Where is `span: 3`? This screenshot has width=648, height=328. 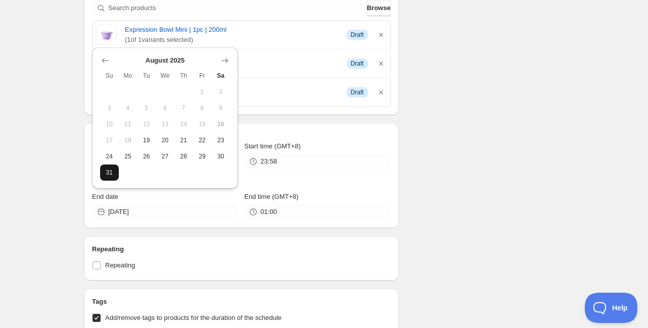
span: 3 is located at coordinates (109, 108).